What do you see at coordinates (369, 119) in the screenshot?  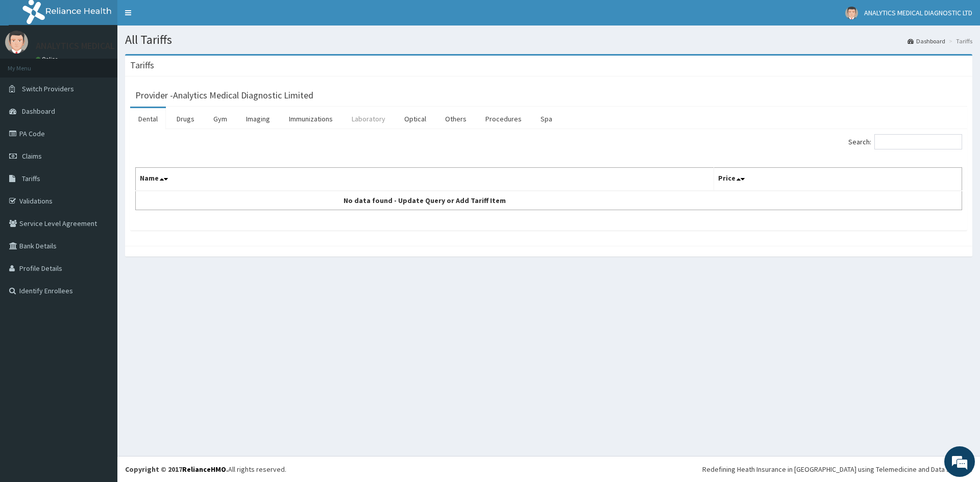 I see `a: Laboratory` at bounding box center [369, 119].